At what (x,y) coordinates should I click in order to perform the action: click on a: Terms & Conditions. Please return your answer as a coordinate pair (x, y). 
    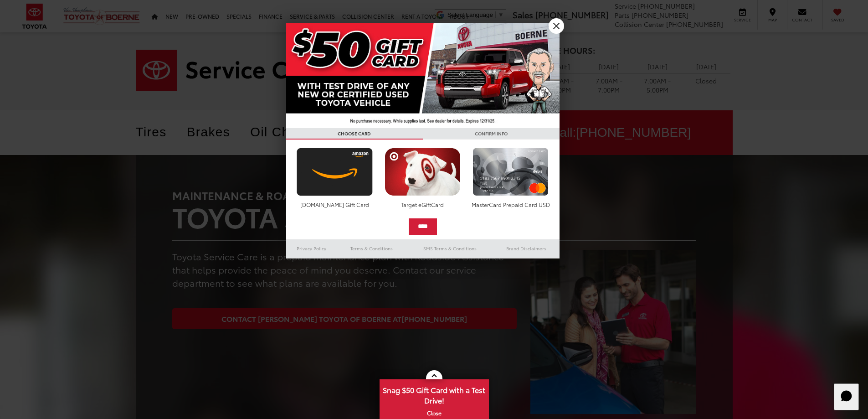
    Looking at the image, I should click on (372, 248).